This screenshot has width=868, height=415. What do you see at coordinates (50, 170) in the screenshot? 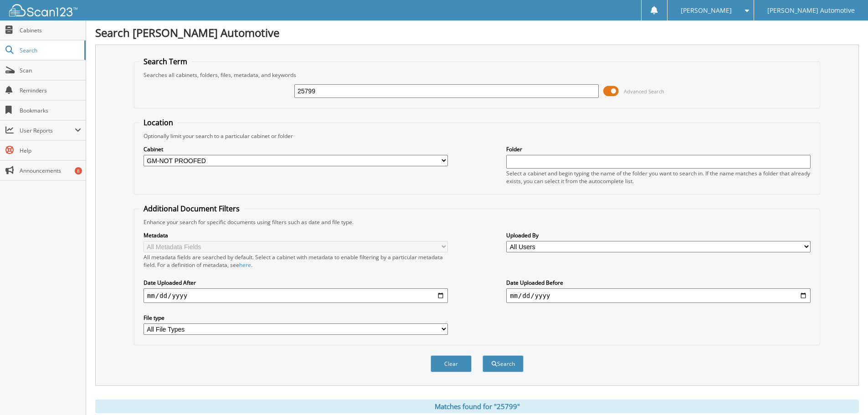
I see `span: Announcements` at bounding box center [50, 170].